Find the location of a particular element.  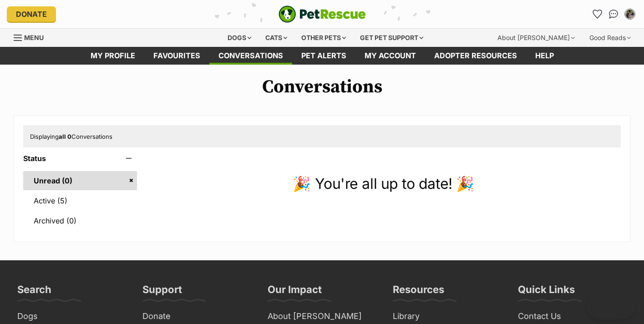

a: Contact Us is located at coordinates (572, 316).